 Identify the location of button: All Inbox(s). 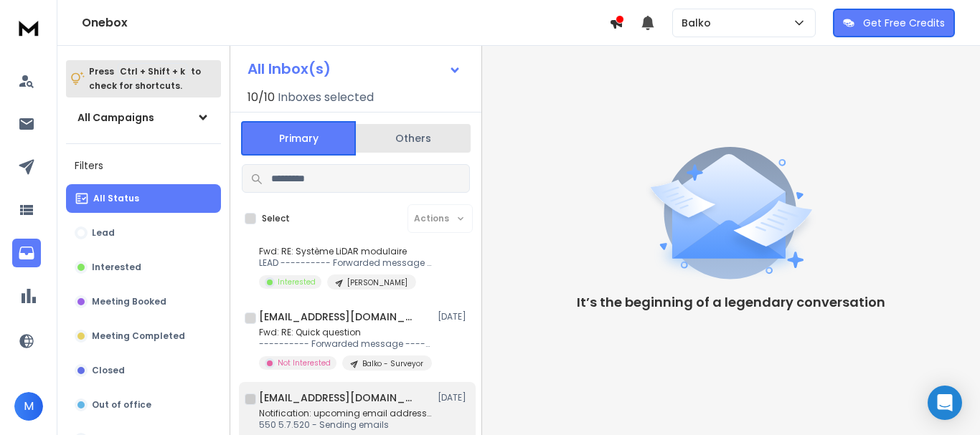
(354, 69).